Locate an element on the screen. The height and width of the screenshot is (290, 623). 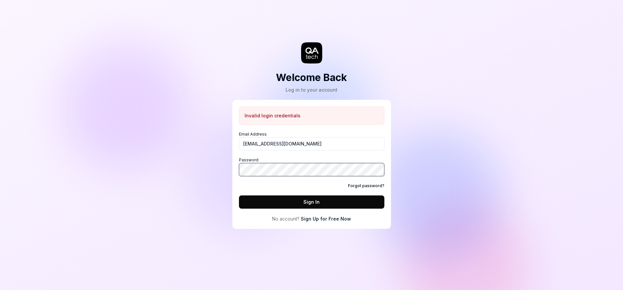
input: Password is located at coordinates (312, 170).